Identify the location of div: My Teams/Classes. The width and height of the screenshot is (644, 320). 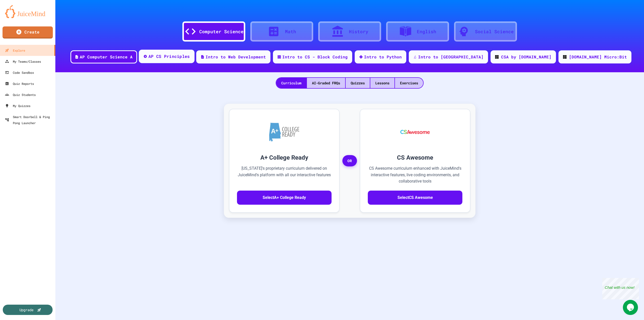
(23, 61).